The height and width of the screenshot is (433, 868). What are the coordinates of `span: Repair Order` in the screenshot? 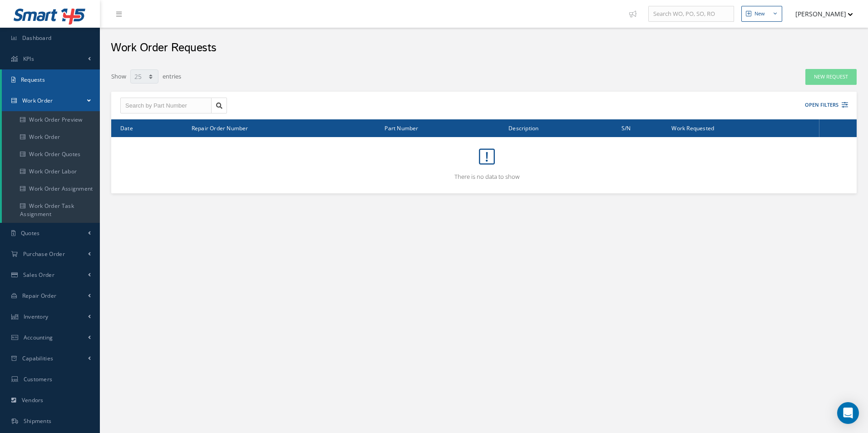 It's located at (40, 296).